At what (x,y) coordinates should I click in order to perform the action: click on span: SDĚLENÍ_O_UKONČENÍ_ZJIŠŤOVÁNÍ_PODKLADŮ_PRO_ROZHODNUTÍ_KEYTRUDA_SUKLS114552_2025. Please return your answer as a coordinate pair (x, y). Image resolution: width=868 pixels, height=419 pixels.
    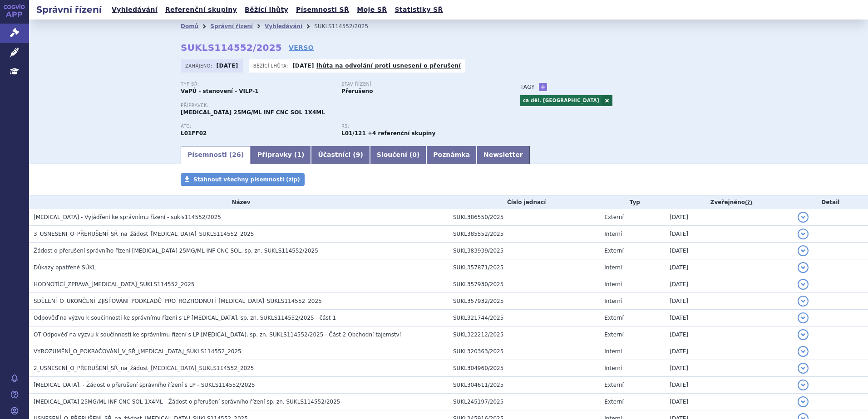
    Looking at the image, I should click on (177, 301).